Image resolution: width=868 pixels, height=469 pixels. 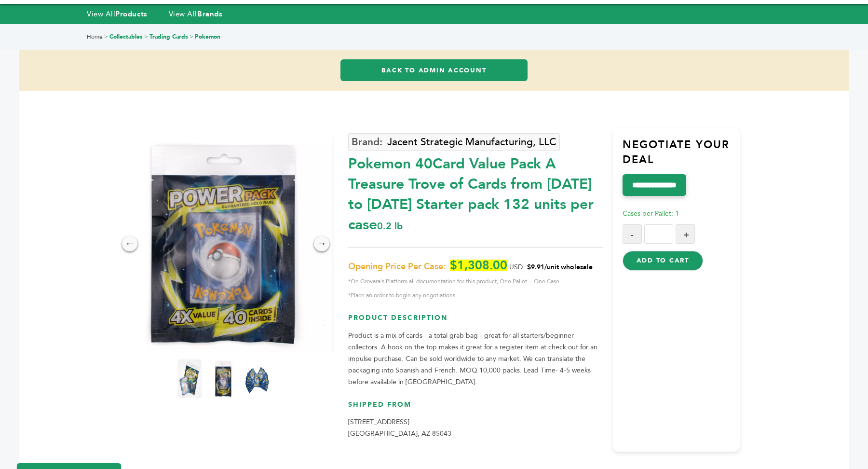 I want to click on span: $9.91/unit wholesale, so click(x=560, y=267).